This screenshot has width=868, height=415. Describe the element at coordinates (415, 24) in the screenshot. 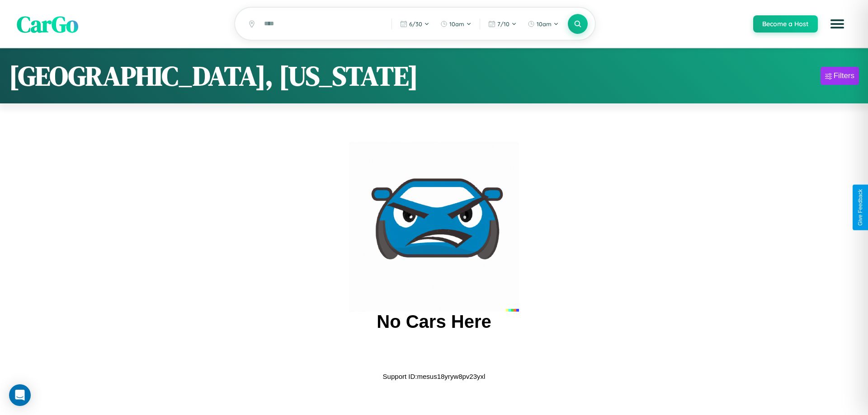

I see `button: 6/30` at that location.